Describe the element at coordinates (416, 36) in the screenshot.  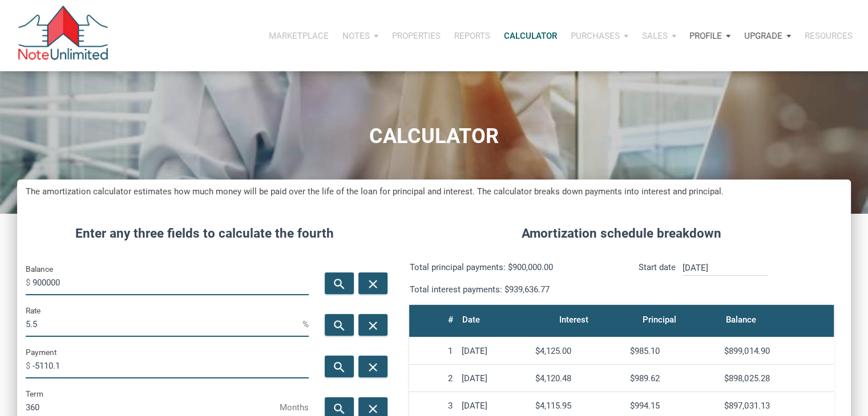
I see `button: Properties` at that location.